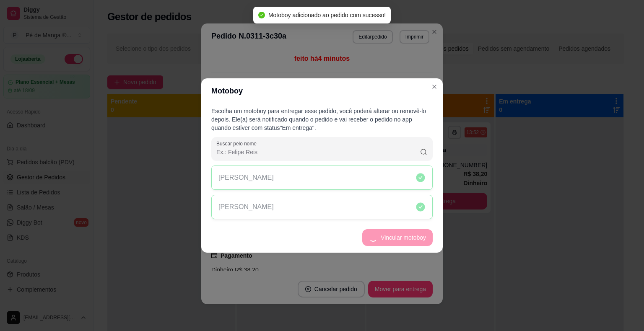 The image size is (644, 331). What do you see at coordinates (322, 91) in the screenshot?
I see `header: Motoboy` at bounding box center [322, 91].